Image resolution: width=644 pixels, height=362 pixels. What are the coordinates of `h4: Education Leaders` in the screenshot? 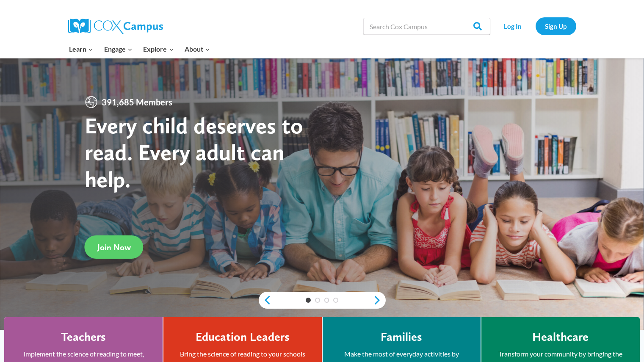 It's located at (242, 337).